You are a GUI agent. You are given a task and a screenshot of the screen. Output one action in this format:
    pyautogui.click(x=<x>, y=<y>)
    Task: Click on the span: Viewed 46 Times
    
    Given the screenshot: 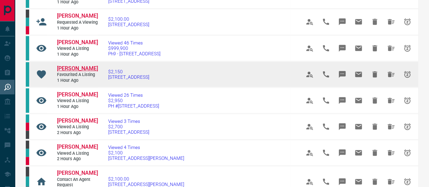 What is the action you would take?
    pyautogui.click(x=134, y=43)
    